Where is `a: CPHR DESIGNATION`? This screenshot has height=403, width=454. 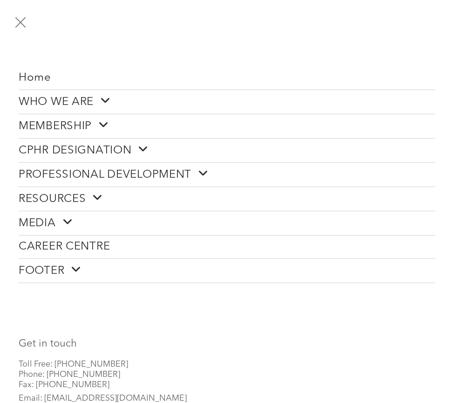 a: CPHR DESIGNATION is located at coordinates (227, 150).